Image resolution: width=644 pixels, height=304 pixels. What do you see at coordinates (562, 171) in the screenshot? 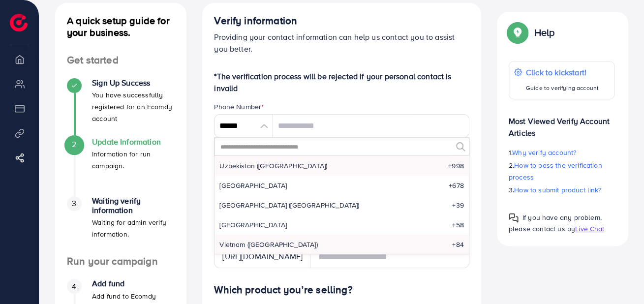
I see `p: 2.` at bounding box center [562, 171].